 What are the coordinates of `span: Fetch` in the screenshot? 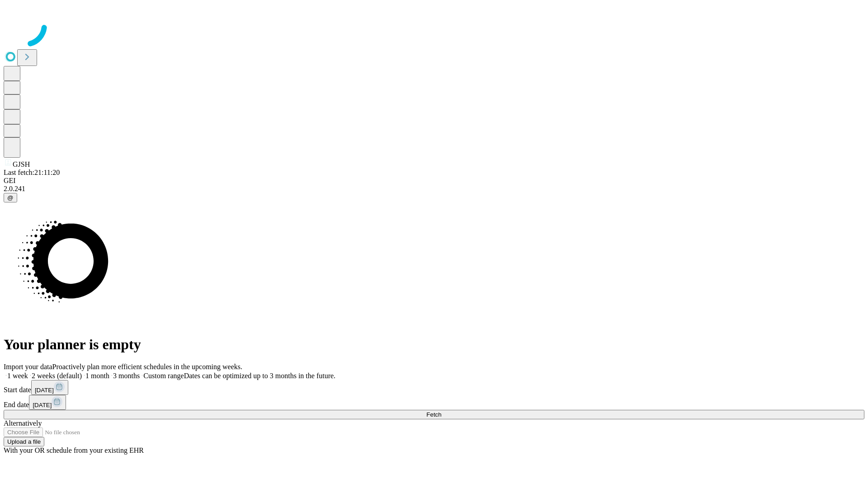 It's located at (433, 415).